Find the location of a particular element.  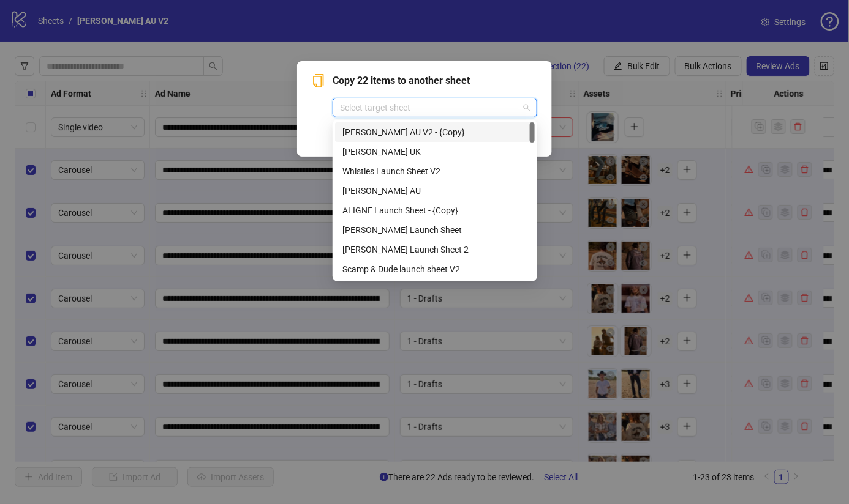

div: Reiss Launch Sheet is located at coordinates (435, 230).